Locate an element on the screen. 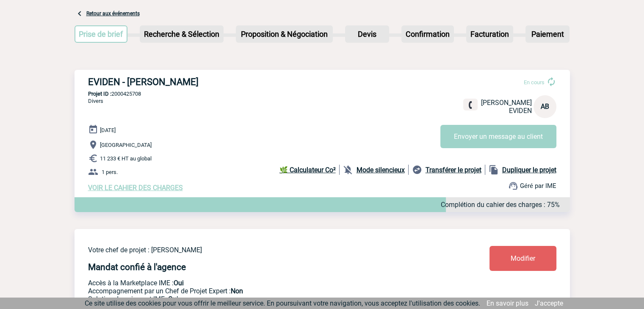  a: J'accepte is located at coordinates (549, 303).